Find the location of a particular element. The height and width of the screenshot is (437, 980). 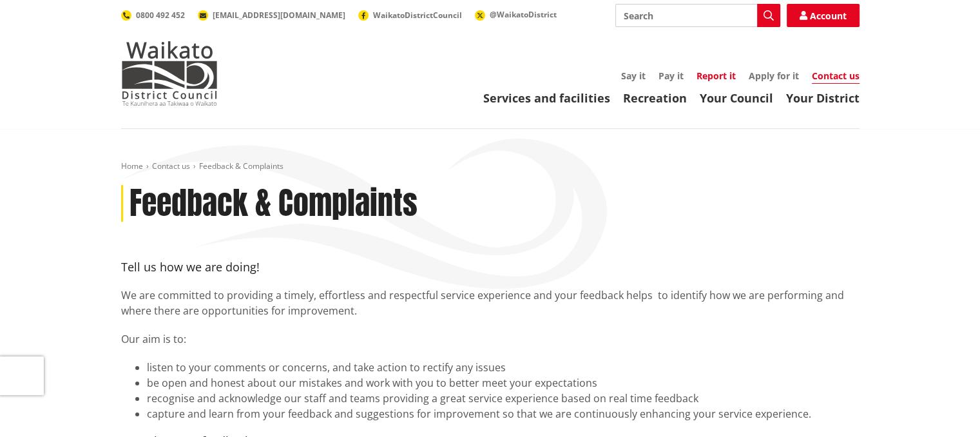

a: Report it is located at coordinates (715, 75).